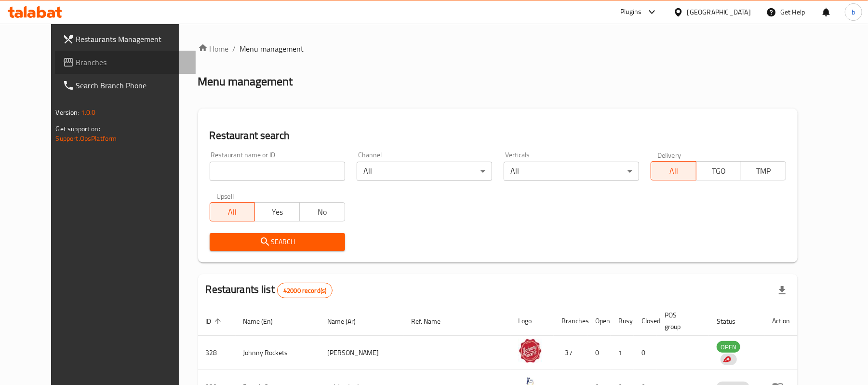 The width and height of the screenshot is (868, 385). Describe the element at coordinates (782, 290) in the screenshot. I see `div: Export file` at that location.